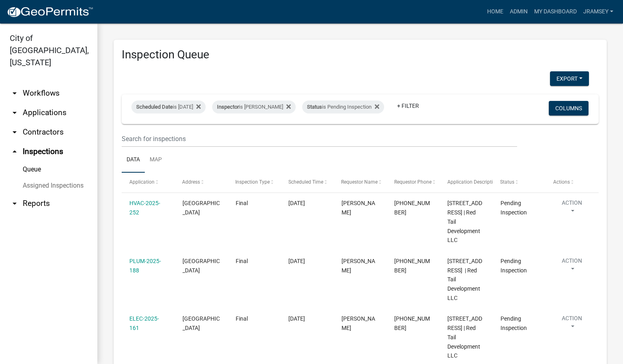 This screenshot has width=623, height=364. What do you see at coordinates (133, 160) in the screenshot?
I see `a: Data` at bounding box center [133, 160].